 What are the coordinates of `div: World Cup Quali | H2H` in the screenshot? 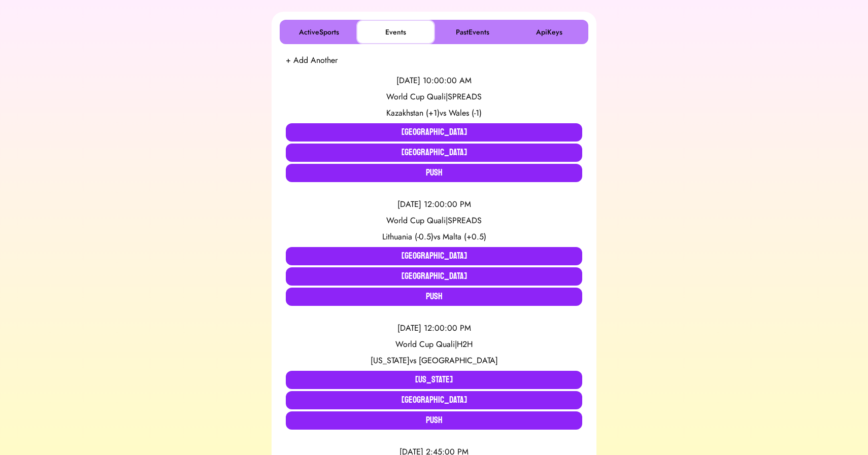 It's located at (434, 344).